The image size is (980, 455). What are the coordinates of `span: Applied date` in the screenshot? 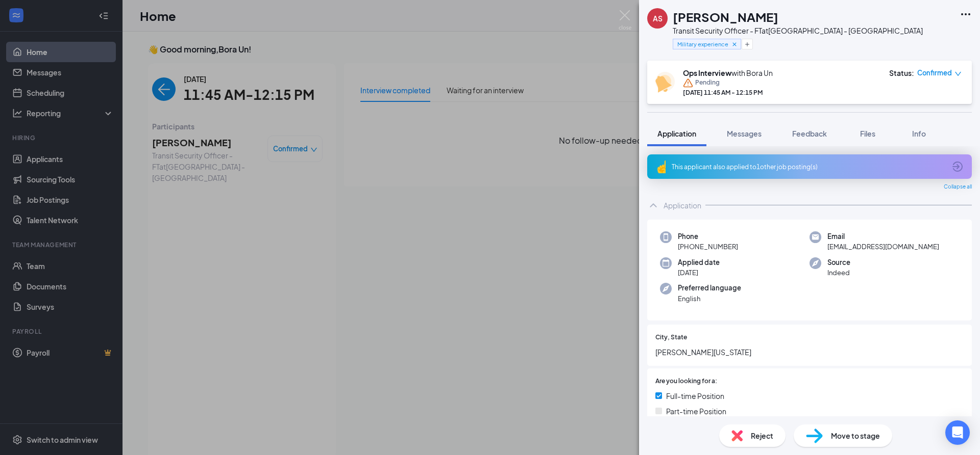 It's located at (698, 262).